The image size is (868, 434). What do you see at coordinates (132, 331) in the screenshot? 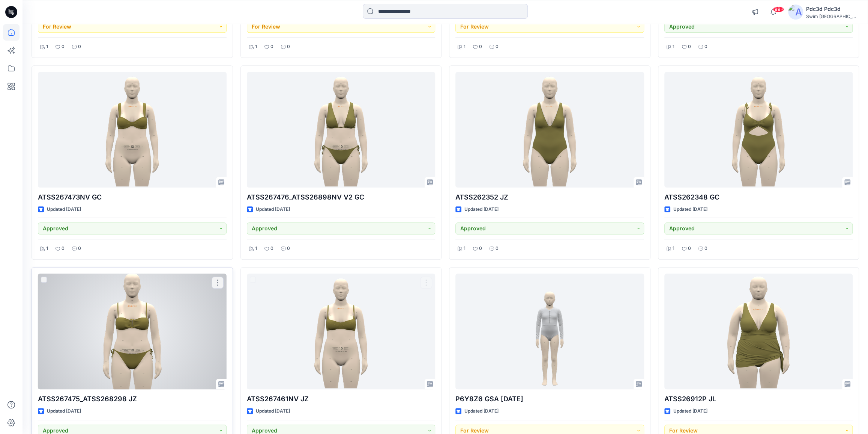
I see `a: ATSS267475_ATSS268298 JZ` at bounding box center [132, 331].